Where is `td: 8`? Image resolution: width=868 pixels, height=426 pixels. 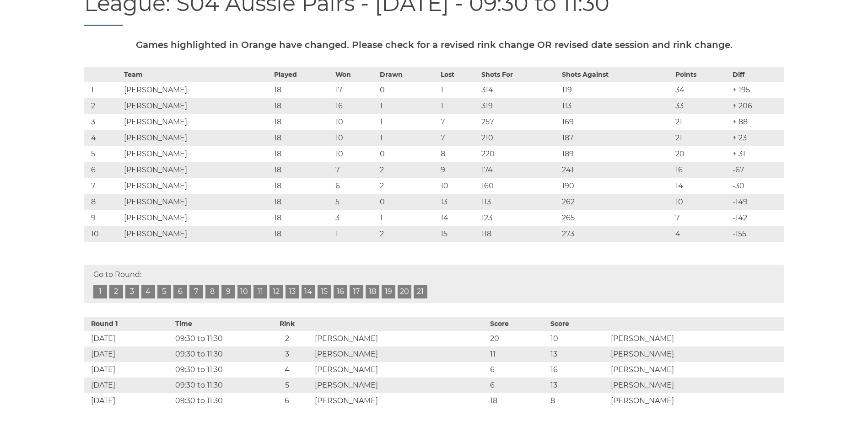 td: 8 is located at coordinates (459, 154).